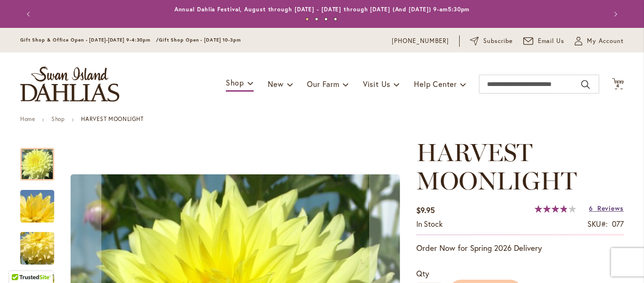 This screenshot has height=283, width=644. What do you see at coordinates (435, 83) in the screenshot?
I see `span: Help Center` at bounding box center [435, 83].